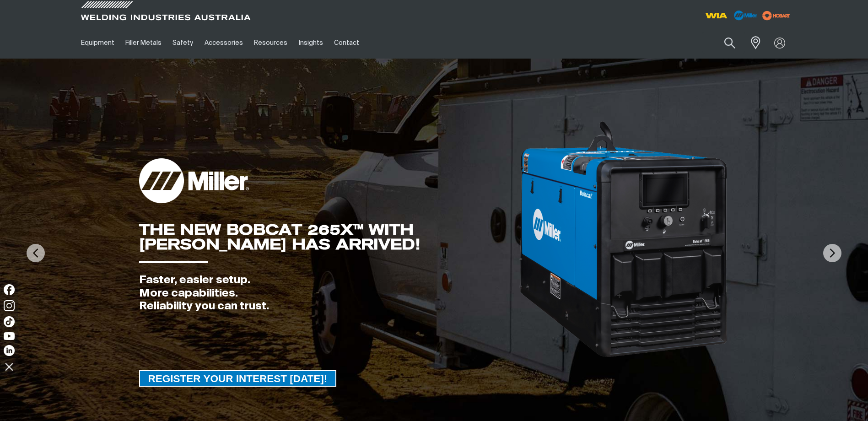 This screenshot has height=421, width=868. What do you see at coordinates (776, 16) in the screenshot?
I see `a: miller` at bounding box center [776, 16].